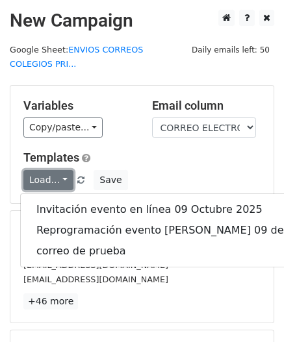 This screenshot has width=284, height=342. I want to click on button: Save, so click(110, 180).